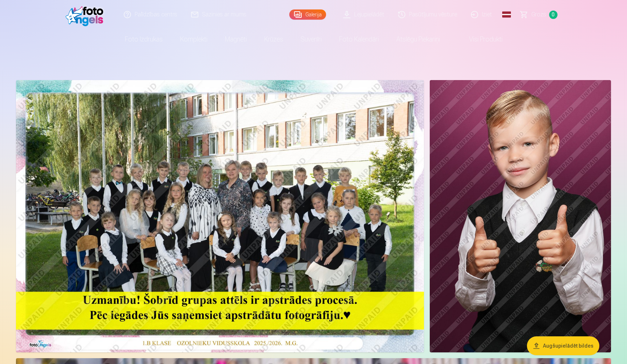 The image size is (627, 364). Describe the element at coordinates (480, 39) in the screenshot. I see `a: Visi produkti` at that location.